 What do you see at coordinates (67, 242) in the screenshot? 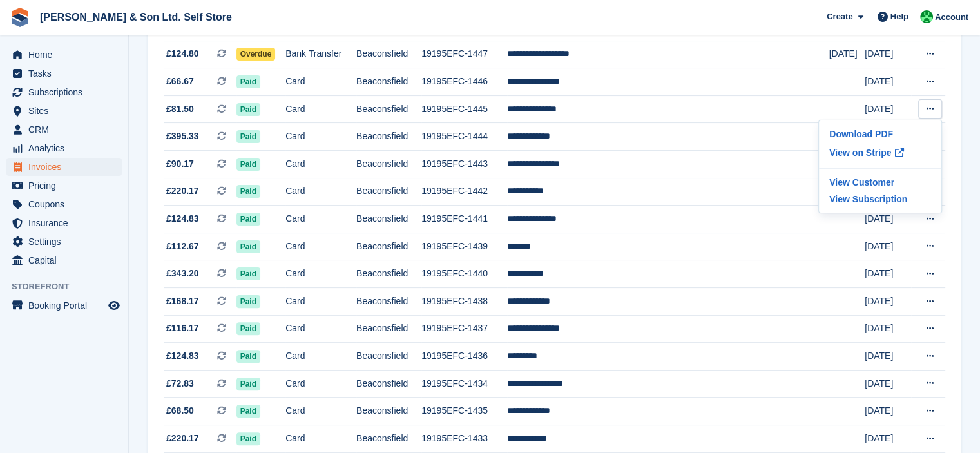
I see `span: Settings` at bounding box center [67, 242].